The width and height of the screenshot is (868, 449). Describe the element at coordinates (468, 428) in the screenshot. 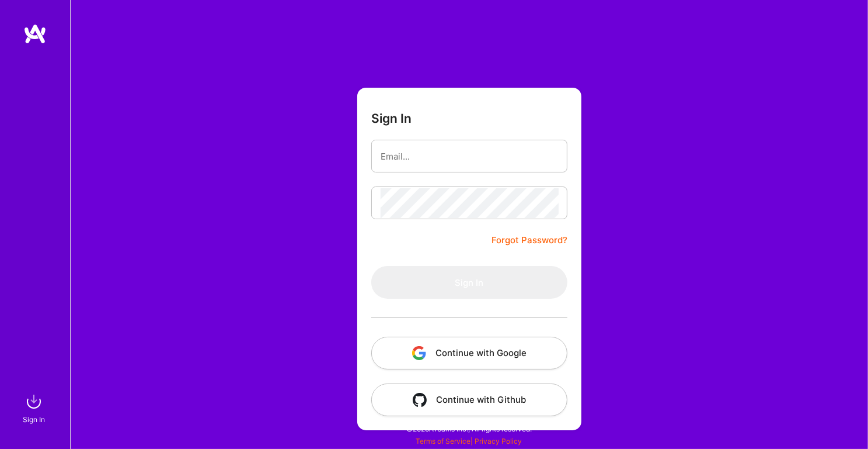

I see `div: © 2025 ATeams Inc., All rights reserved.` at that location.